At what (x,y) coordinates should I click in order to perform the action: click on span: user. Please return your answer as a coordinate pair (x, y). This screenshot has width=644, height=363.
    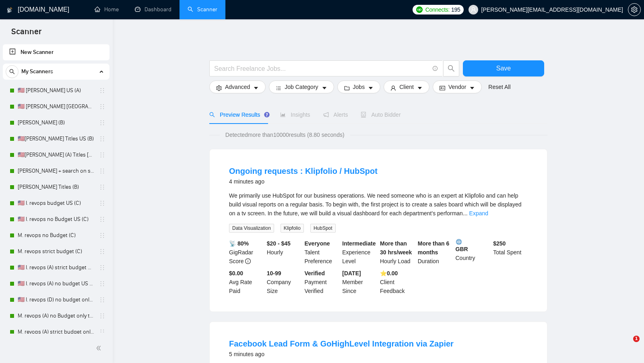
    Looking at the image, I should click on (393, 87).